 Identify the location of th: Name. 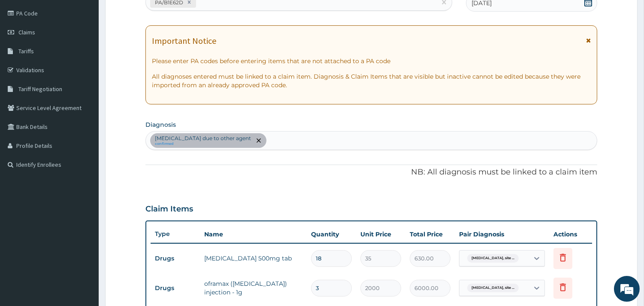
(253, 234).